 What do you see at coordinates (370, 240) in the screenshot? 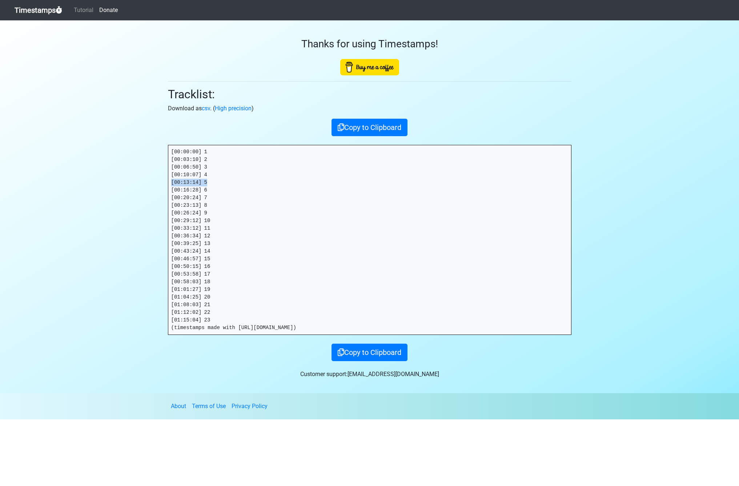
I see `pre: [00:00:00] 1 [00:03:10] 2 [00:06:50] 3 [00:10:07] 4 [00:13:14] 5 [00:16:28] 6 [00:20:24] 7 [00:23...` at bounding box center [370, 240].